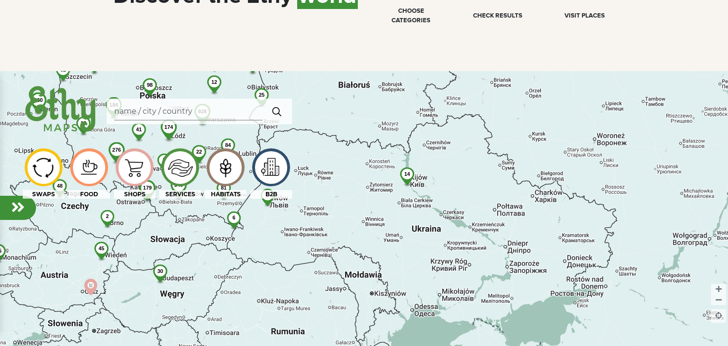 The width and height of the screenshot is (728, 346). I want to click on span: 98, so click(150, 85).